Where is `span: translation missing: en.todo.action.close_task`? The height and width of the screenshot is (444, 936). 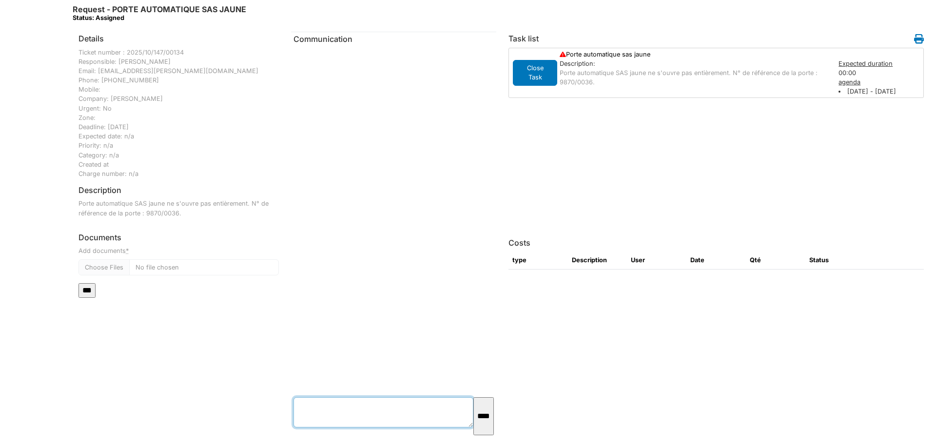
span: translation missing: en.todo.action.close_task is located at coordinates (535, 73).